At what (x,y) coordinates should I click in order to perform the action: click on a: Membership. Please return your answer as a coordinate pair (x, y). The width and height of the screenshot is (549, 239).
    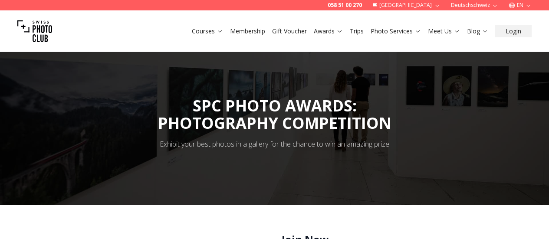
    Looking at the image, I should click on (247, 31).